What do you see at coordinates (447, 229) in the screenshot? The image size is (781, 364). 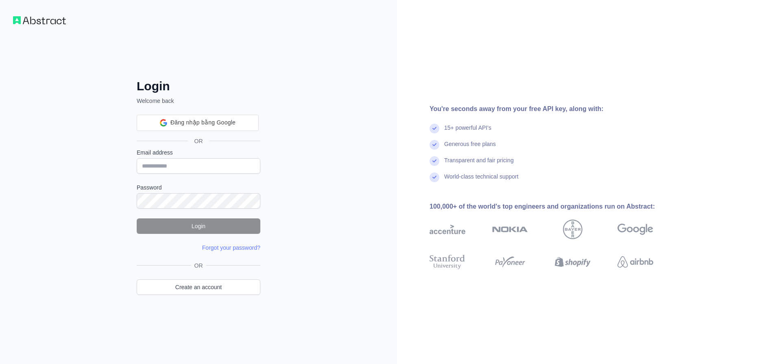 I see `img: accenture` at bounding box center [447, 229].